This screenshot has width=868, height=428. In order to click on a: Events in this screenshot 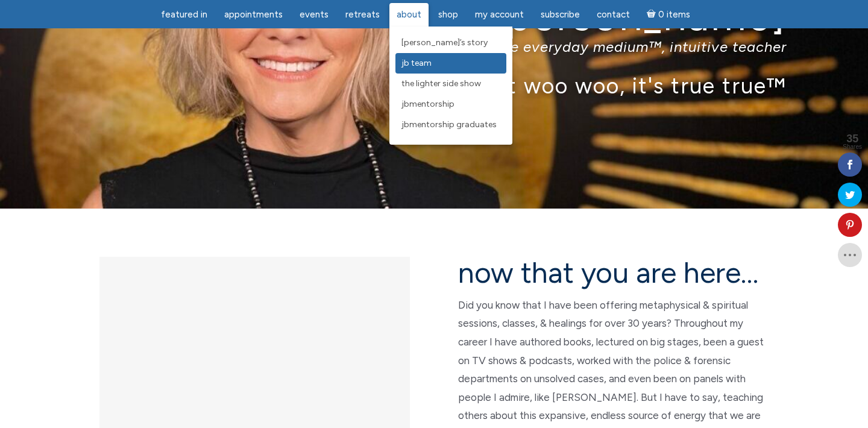, I will do `click(314, 15)`.